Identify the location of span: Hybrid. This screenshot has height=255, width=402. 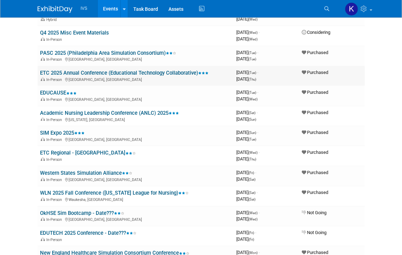
(53, 20).